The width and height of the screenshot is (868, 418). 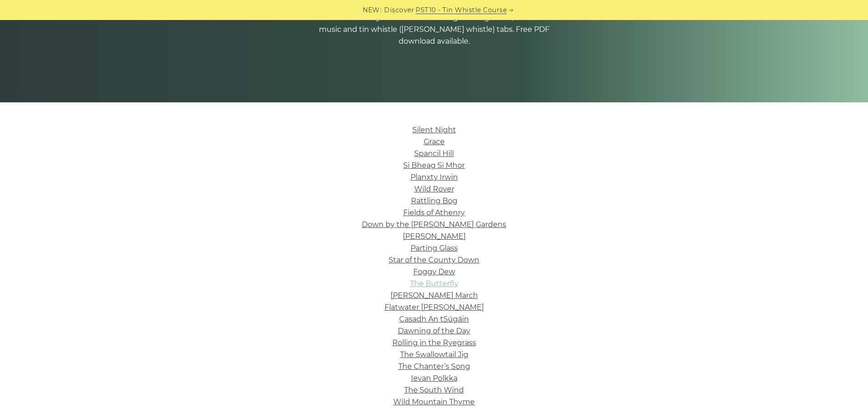 What do you see at coordinates (434, 141) in the screenshot?
I see `a: Grace` at bounding box center [434, 141].